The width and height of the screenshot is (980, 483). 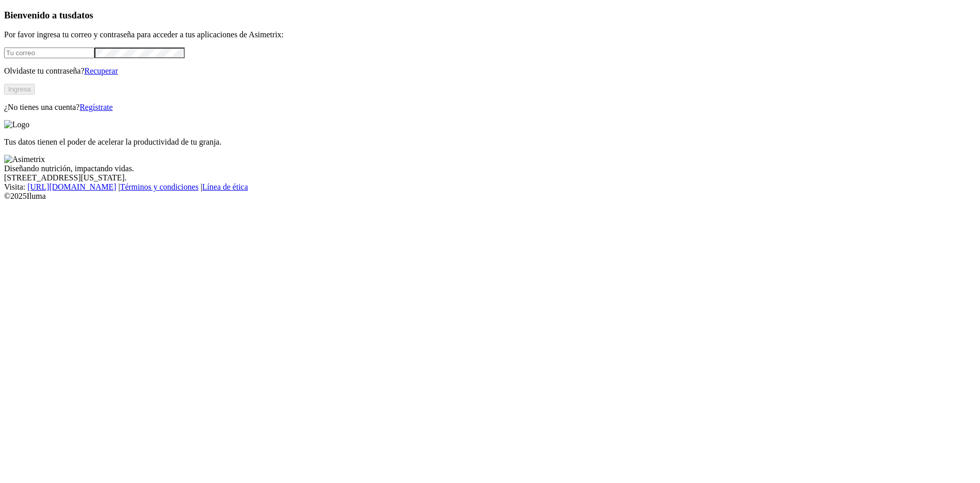 What do you see at coordinates (490, 71) in the screenshot?
I see `p: Olvidaste tu contraseña?` at bounding box center [490, 71].